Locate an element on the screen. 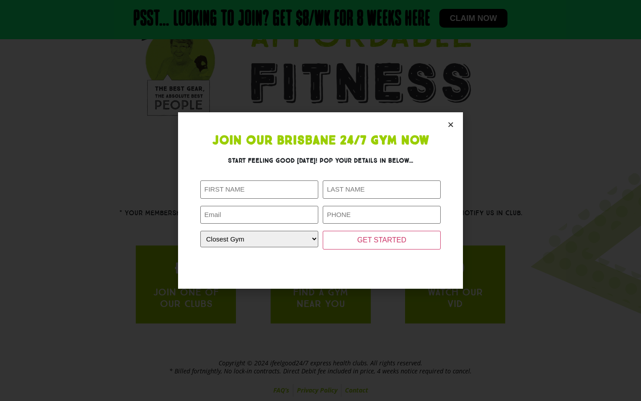  input: LAST NAME is located at coordinates (382, 189).